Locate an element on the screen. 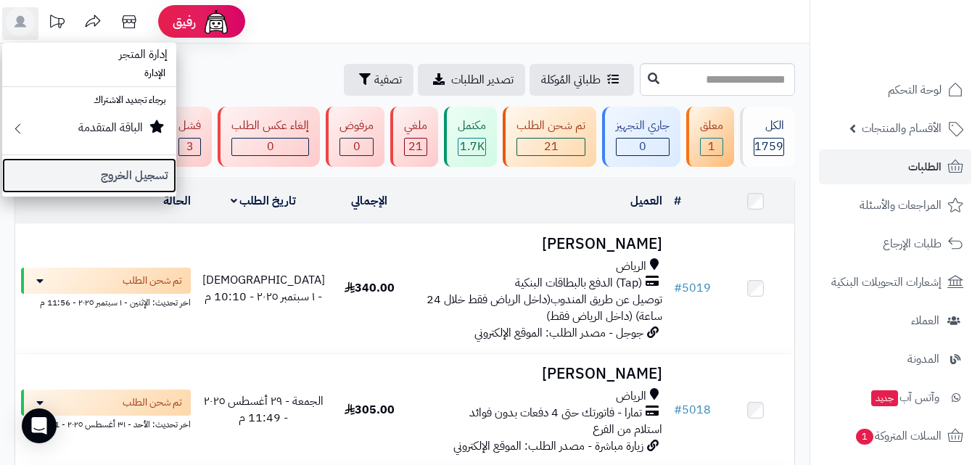  a: فشل 3 is located at coordinates (188, 136).